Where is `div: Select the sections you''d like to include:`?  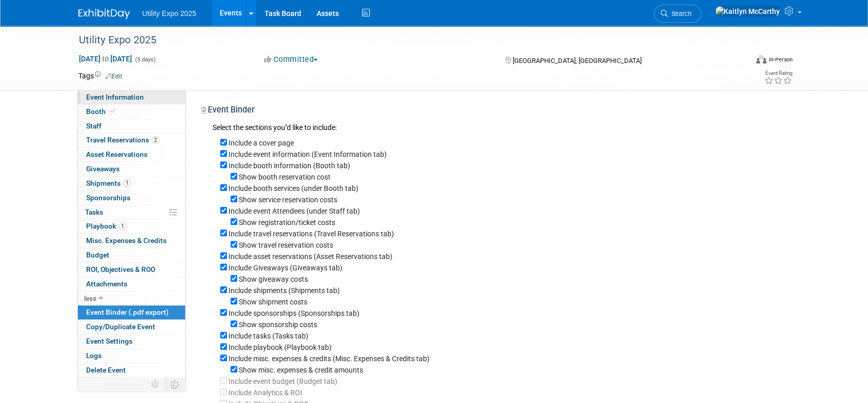 div: Select the sections you''d like to include: is located at coordinates (497, 128).